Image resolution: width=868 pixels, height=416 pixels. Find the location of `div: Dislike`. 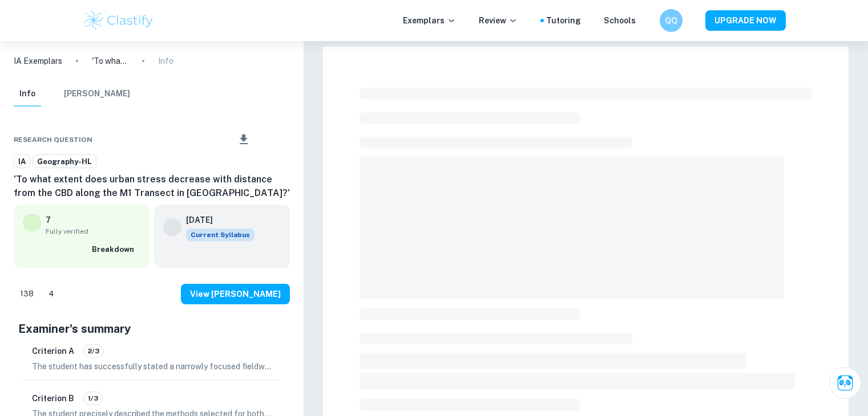

div: Dislike is located at coordinates (51, 294).